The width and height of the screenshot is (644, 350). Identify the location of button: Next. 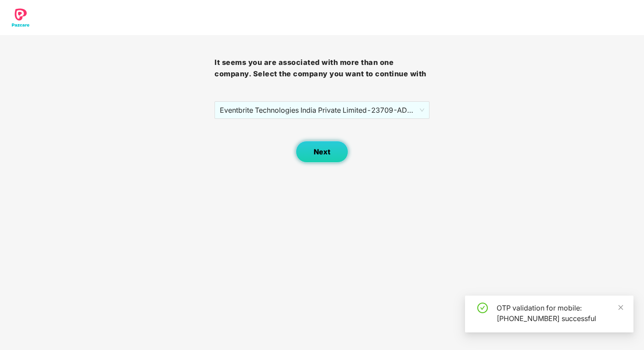
(322, 152).